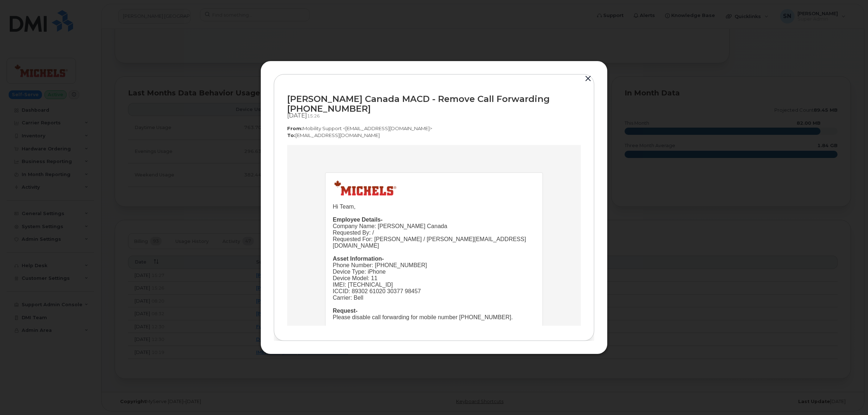  What do you see at coordinates (78, 43) in the screenshot?
I see `img: email_10048.png` at bounding box center [78, 43].